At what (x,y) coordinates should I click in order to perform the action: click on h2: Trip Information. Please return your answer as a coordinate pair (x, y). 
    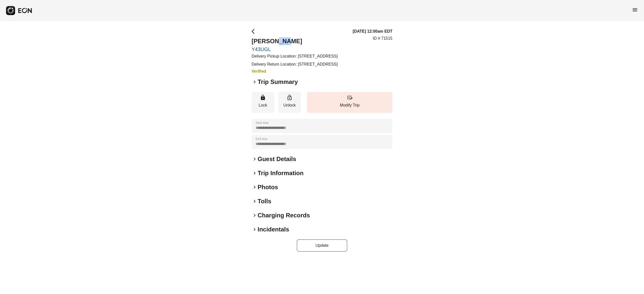
    Looking at the image, I should click on (280, 173).